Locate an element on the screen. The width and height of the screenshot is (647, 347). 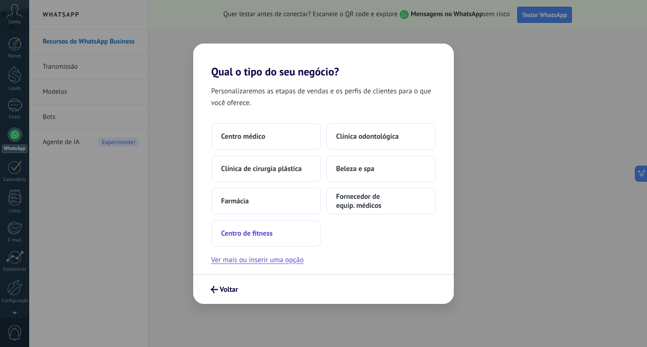
span: Fornecedor de equip. médicos is located at coordinates (381, 201).